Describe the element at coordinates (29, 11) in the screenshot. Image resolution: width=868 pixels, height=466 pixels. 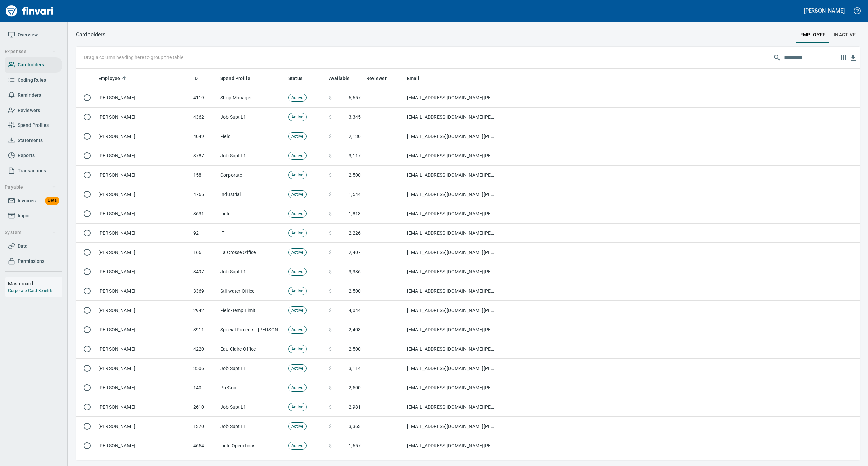
I see `img: Finvari` at that location.